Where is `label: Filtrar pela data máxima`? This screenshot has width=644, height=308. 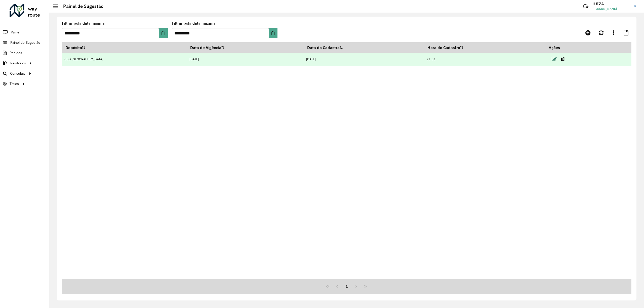
label: Filtrar pela data máxima is located at coordinates (194, 23).